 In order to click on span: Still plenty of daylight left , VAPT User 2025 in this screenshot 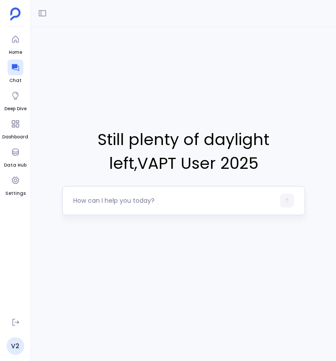, I will do `click(183, 152)`.